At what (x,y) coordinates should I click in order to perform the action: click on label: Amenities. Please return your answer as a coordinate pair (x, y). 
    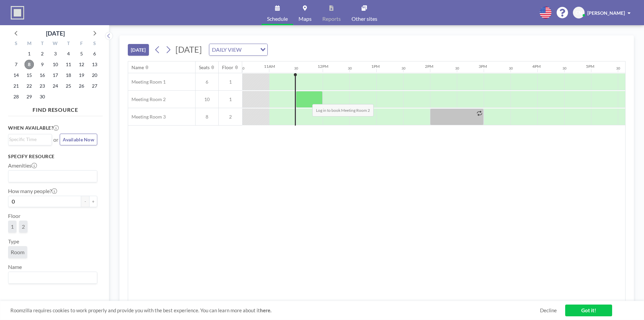
    Looking at the image, I should click on (22, 165).